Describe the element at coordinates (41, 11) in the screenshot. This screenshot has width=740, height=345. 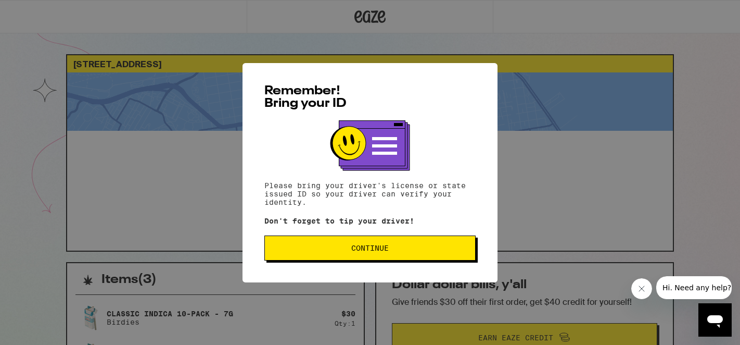
I see `span: Hi. Need any help?` at that location.